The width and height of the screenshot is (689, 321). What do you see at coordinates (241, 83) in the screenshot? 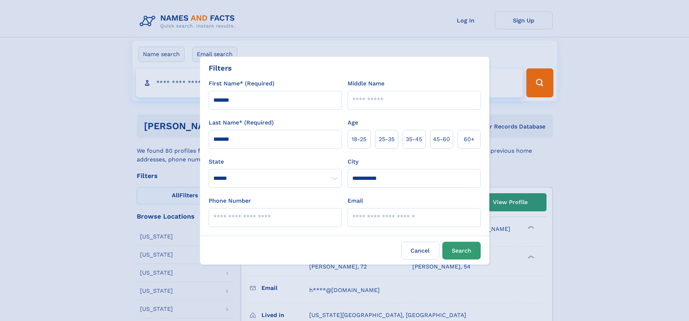
I see `label: First Name* (Required)` at bounding box center [241, 83].